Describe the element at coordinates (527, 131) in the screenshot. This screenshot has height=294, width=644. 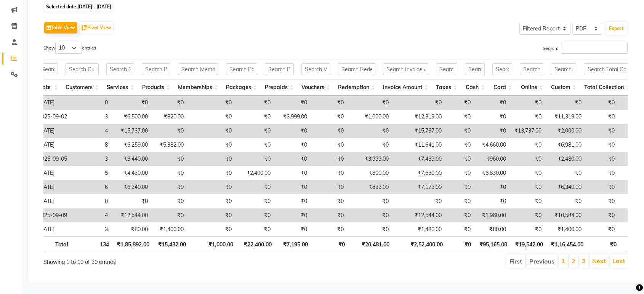
I see `td: ₹13,737.00` at that location.